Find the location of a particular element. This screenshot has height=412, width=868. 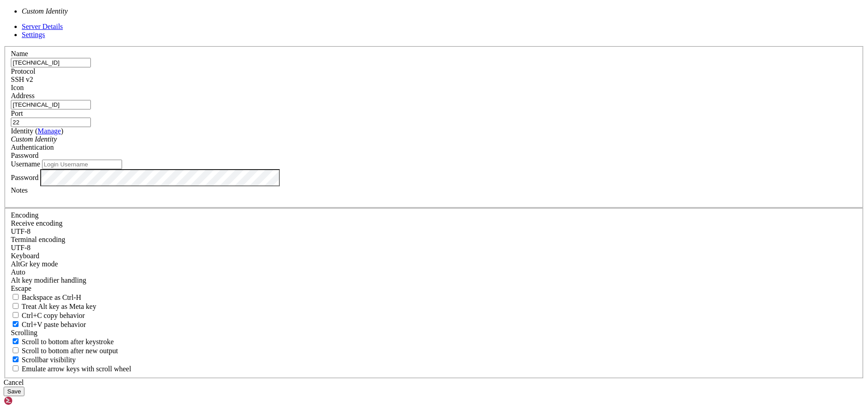

span: Scrollbar visibility is located at coordinates (49, 359).